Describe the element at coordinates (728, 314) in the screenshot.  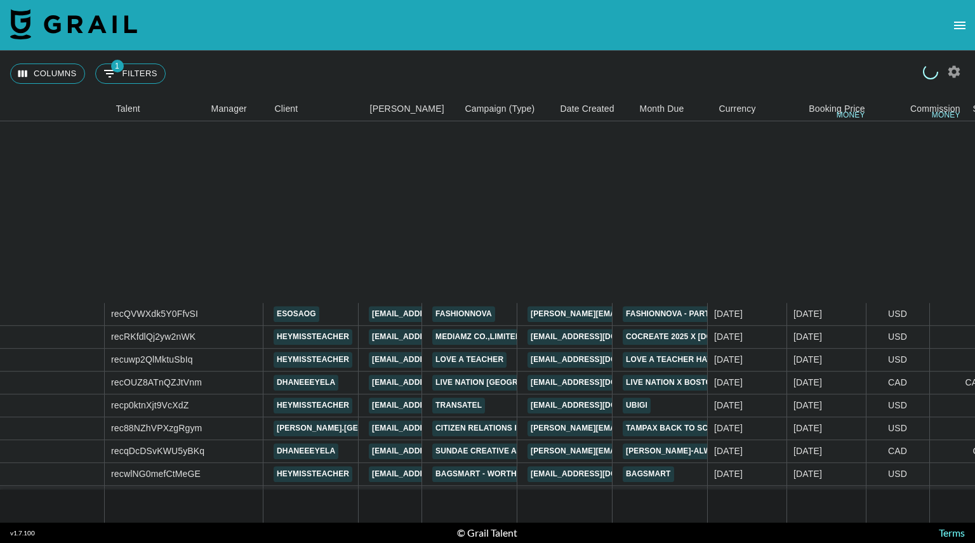
I see `div: 19/07/2025` at that location.